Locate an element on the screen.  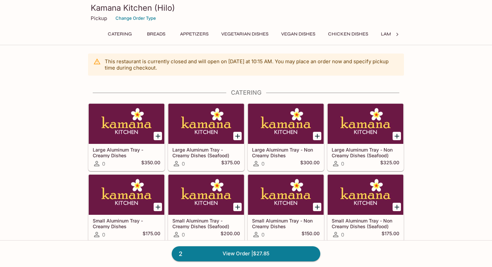
h5: $150.00 is located at coordinates (311, 235).